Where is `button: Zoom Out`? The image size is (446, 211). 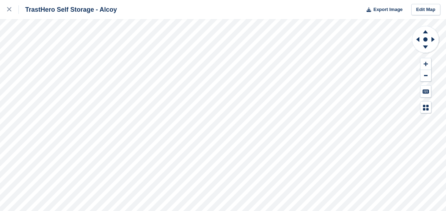
button: Zoom Out is located at coordinates (426, 76).